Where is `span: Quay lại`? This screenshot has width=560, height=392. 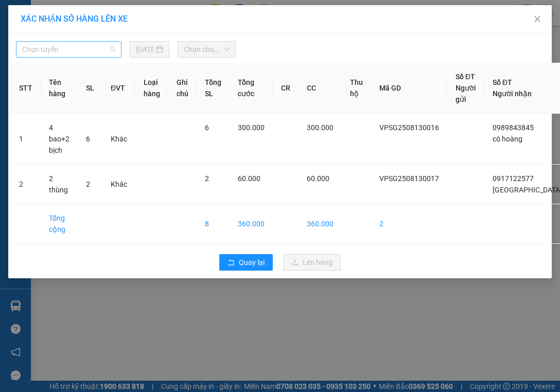 span: Quay lại is located at coordinates (252, 262).